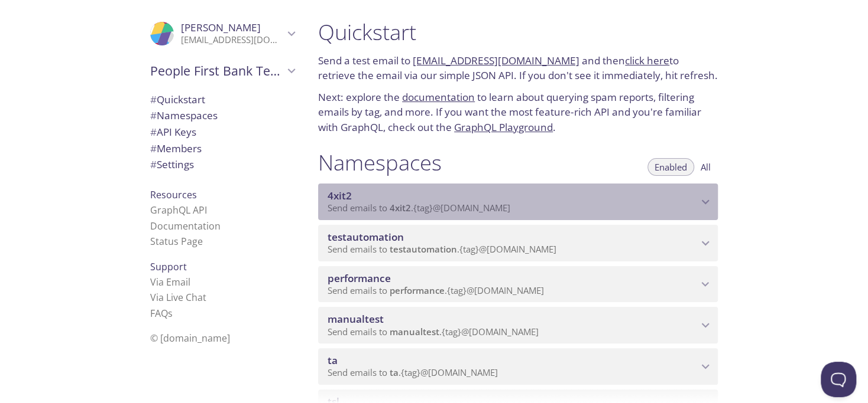 The width and height of the screenshot is (868, 403). Describe the element at coordinates (217, 71) in the screenshot. I see `span: People First Bank Testing Services` at that location.